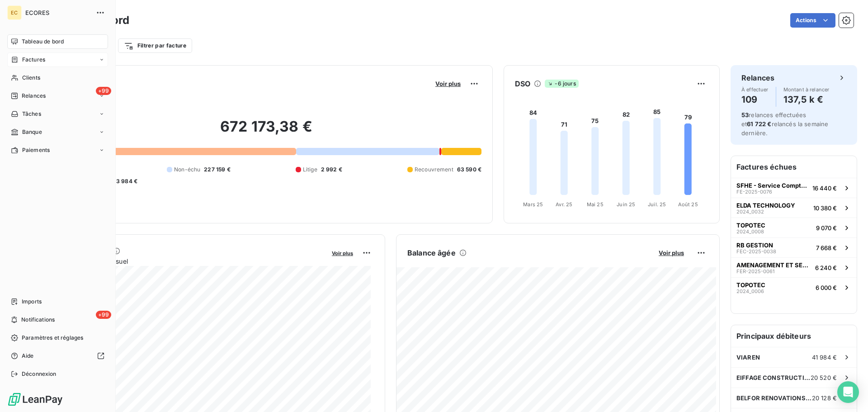 This screenshot has height=412, width=868. I want to click on span: 20 128 €, so click(824, 398).